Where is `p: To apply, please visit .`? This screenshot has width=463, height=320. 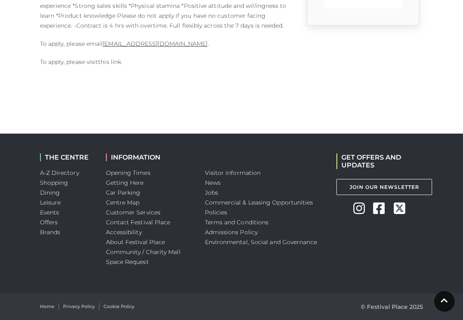
p: To apply, please visit . is located at coordinates (166, 62).